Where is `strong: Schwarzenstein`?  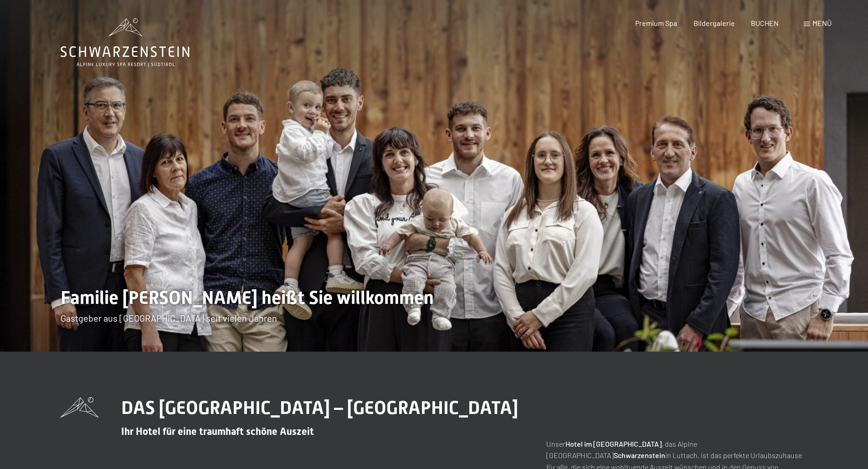 strong: Schwarzenstein is located at coordinates (639, 455).